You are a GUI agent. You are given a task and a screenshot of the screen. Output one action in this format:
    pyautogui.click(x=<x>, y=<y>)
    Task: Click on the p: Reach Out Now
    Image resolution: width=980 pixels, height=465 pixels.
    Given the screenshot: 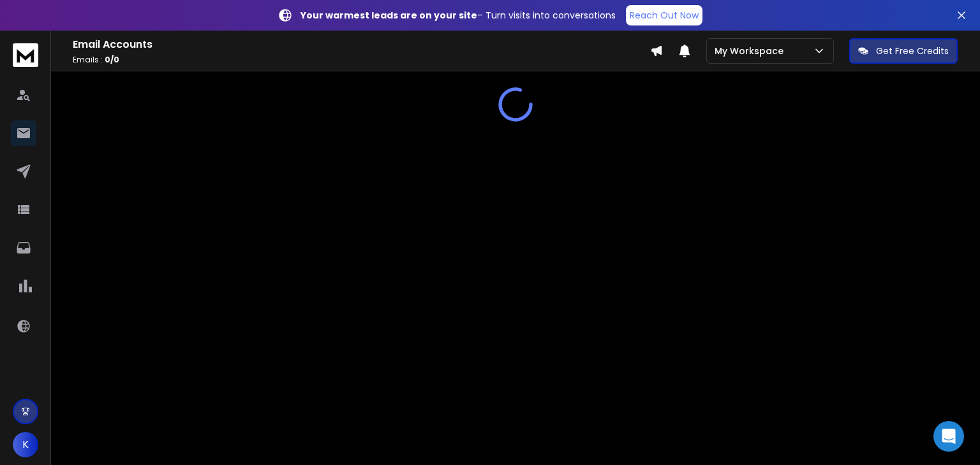 What is the action you would take?
    pyautogui.click(x=665, y=15)
    